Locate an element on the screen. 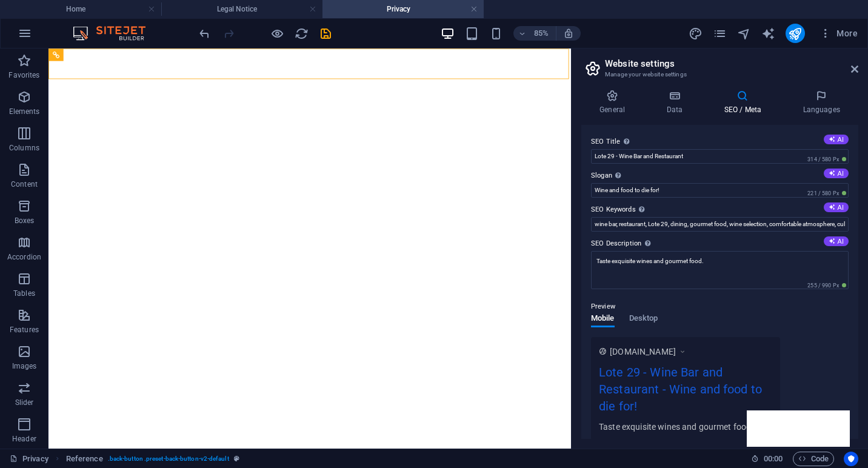  span: Desktop is located at coordinates (644, 319).